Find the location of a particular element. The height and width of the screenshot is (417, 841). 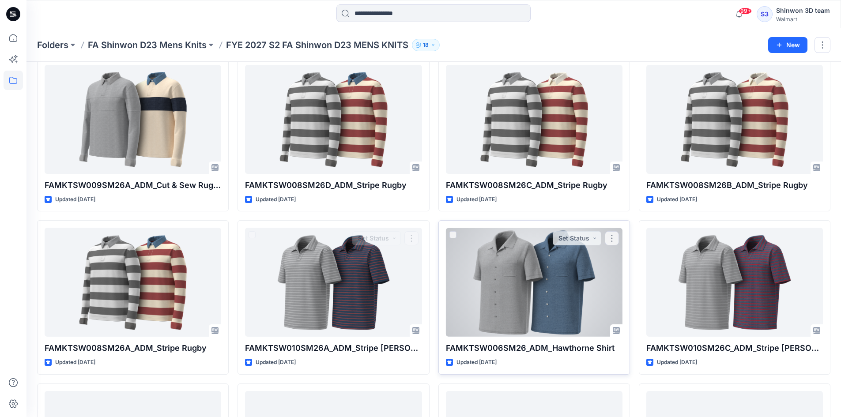

span: 99+ is located at coordinates (745, 11).